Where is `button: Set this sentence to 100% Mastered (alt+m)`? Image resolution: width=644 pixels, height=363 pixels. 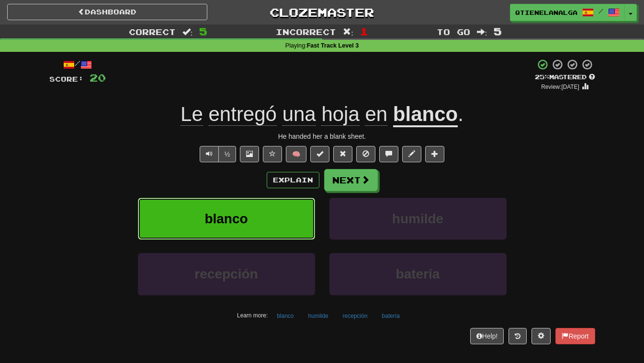 button: Set this sentence to 100% Mastered (alt+m) is located at coordinates (320, 154).